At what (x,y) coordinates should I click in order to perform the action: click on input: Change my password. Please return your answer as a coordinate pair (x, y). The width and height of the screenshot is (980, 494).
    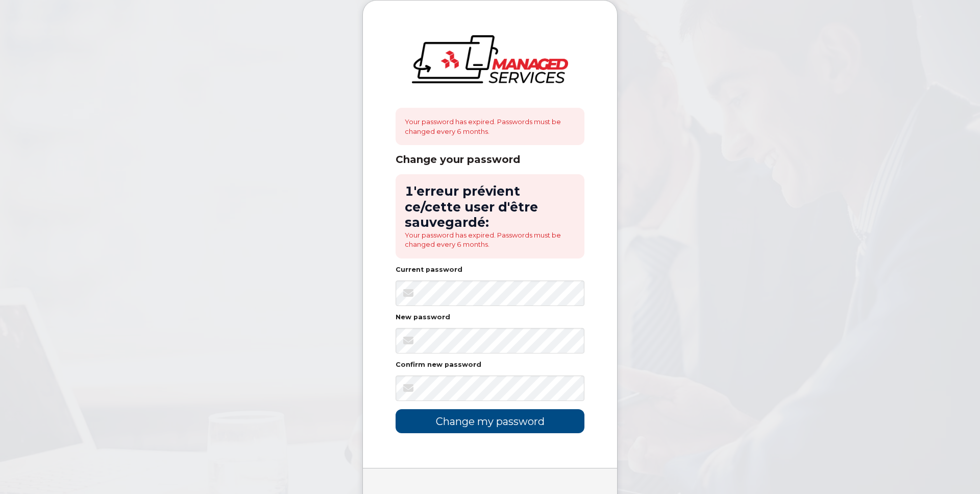
    Looking at the image, I should click on (490, 421).